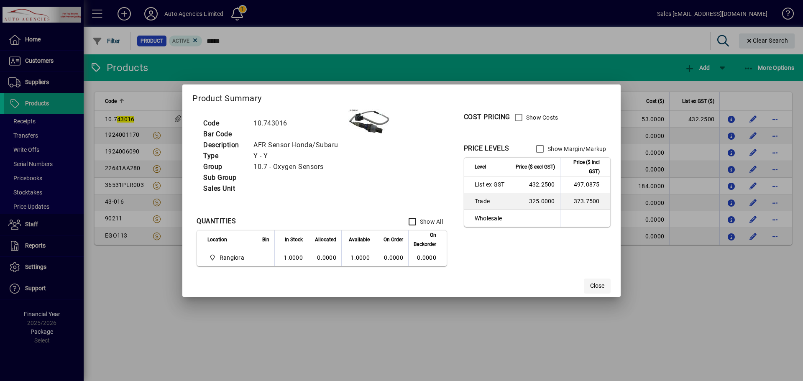 This screenshot has height=381, width=803. What do you see at coordinates (224, 189) in the screenshot?
I see `td: Sales Unit` at bounding box center [224, 189].